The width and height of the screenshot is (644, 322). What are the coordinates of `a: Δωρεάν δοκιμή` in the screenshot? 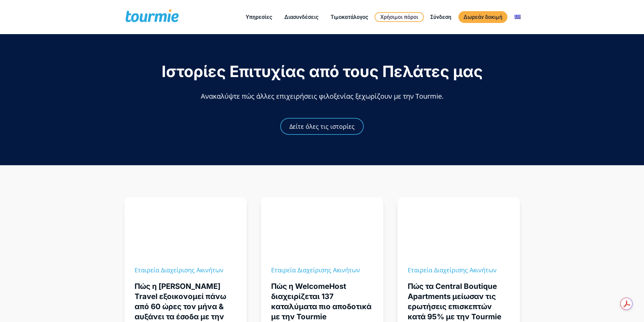 It's located at (483, 17).